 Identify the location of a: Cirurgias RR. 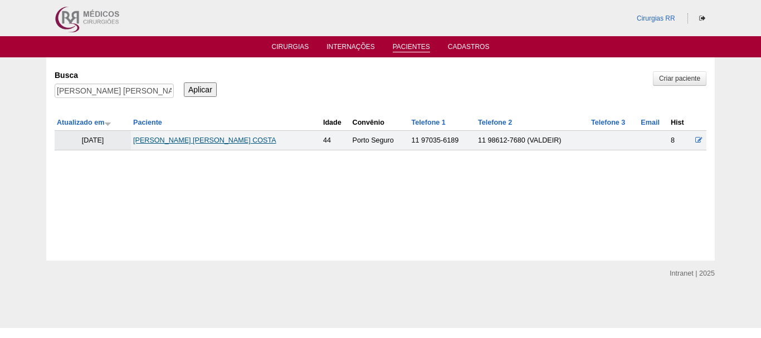
(656, 18).